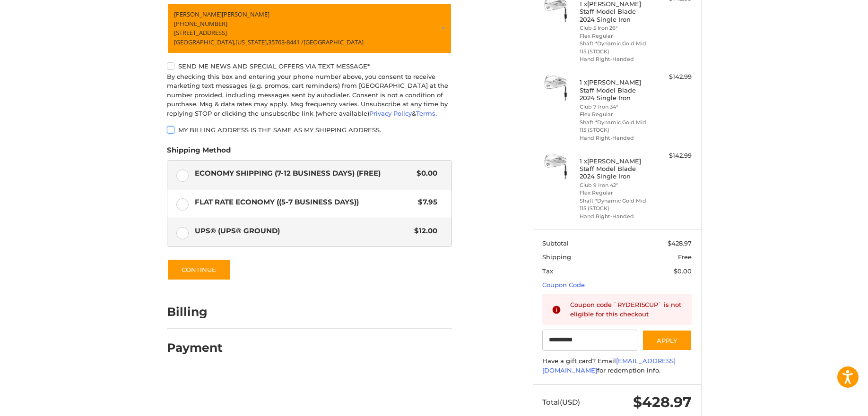  What do you see at coordinates (304, 202) in the screenshot?
I see `span: Flat Rate Economy ((5-7 Business Days))` at bounding box center [304, 202].